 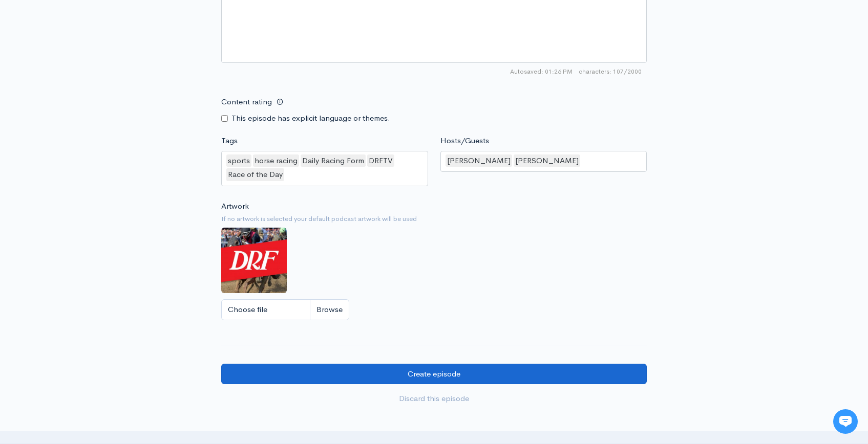 What do you see at coordinates (103, 58) in the screenshot?
I see `h1: Hi 👋` at bounding box center [103, 58].